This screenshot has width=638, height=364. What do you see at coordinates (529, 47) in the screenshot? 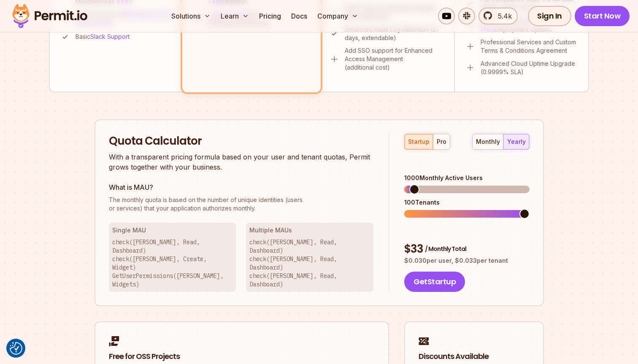
I see `p: Professional Services and Custom Terms & Conditions Agreement` at bounding box center [529, 47].